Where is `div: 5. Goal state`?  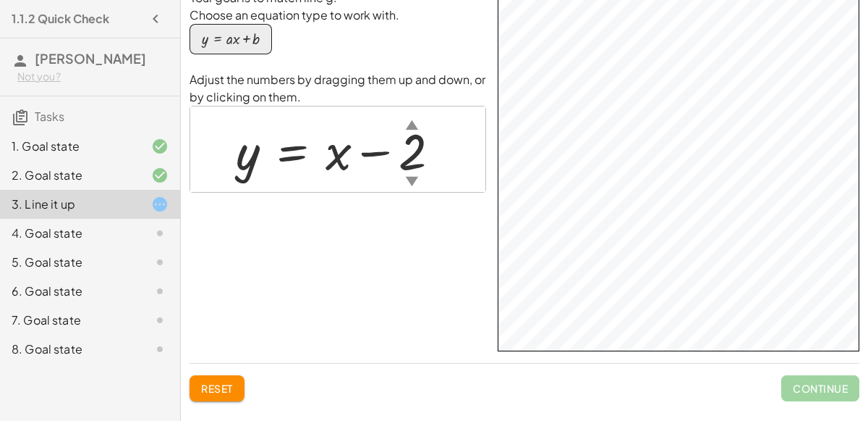
div: 5. Goal state is located at coordinates (69, 262).